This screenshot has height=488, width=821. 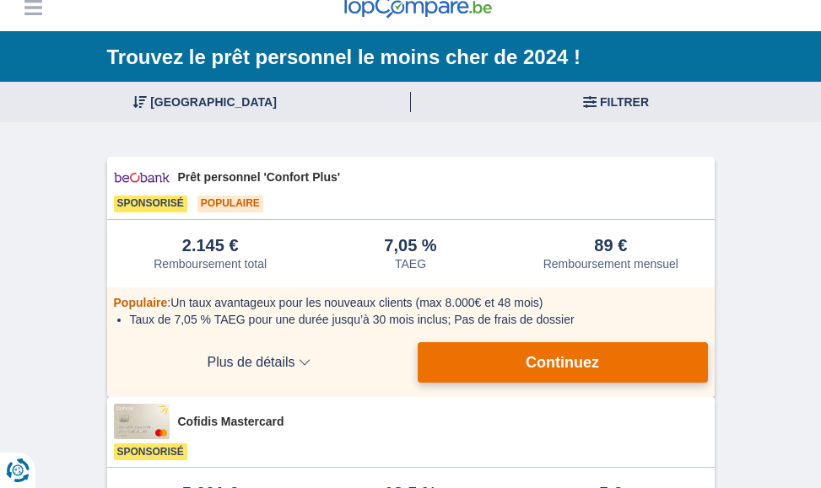 I want to click on span: Un taux avantageux pour les nouveaux clients (max 8.000€ et 48 mois), so click(x=356, y=303).